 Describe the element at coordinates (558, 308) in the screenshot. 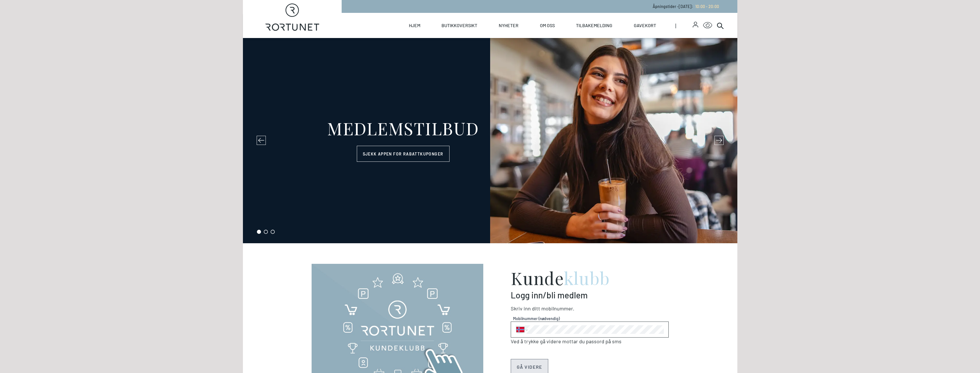

I see `span: Mobilnummer .` at that location.